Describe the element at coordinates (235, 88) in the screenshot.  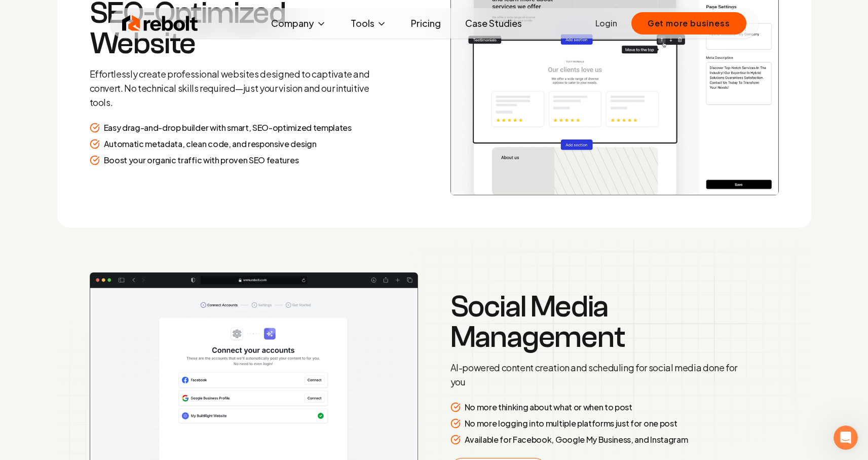
I see `p: Effortlessly create professional websites designed to captivate and convert. No technical skills ...` at that location.